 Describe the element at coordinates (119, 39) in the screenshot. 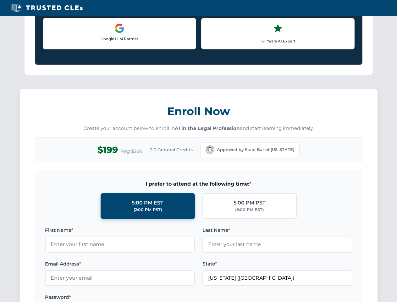

I see `p: Google LLM Partner` at that location.